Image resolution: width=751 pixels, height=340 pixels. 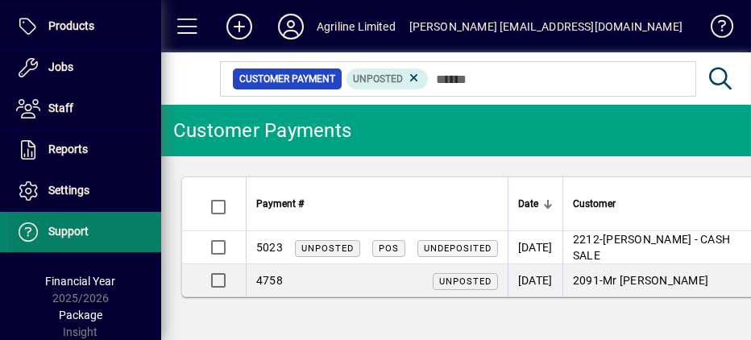 I want to click on div: Payment #, so click(x=377, y=204).